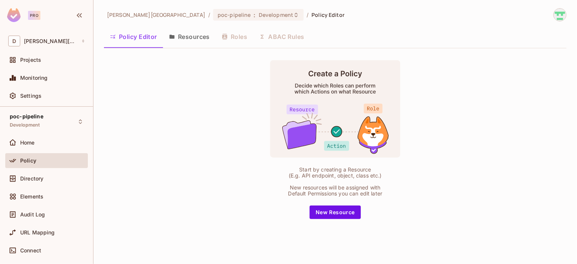 The height and width of the screenshot is (264, 577). I want to click on span: Policy, so click(28, 161).